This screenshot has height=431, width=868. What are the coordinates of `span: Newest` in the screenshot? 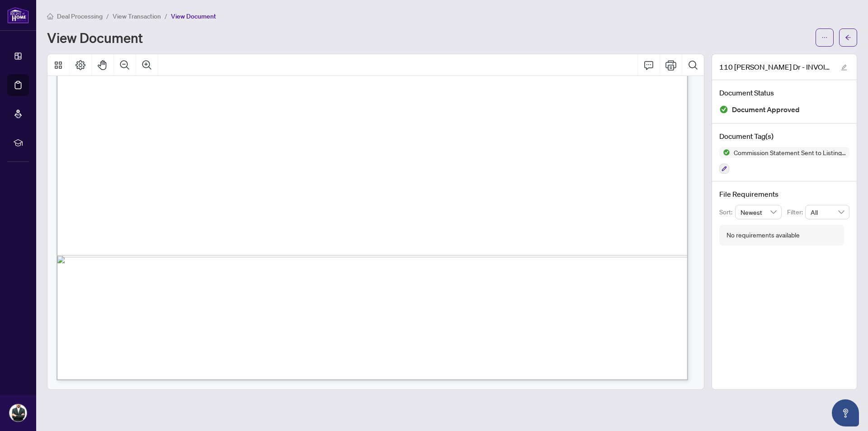 It's located at (758, 213).